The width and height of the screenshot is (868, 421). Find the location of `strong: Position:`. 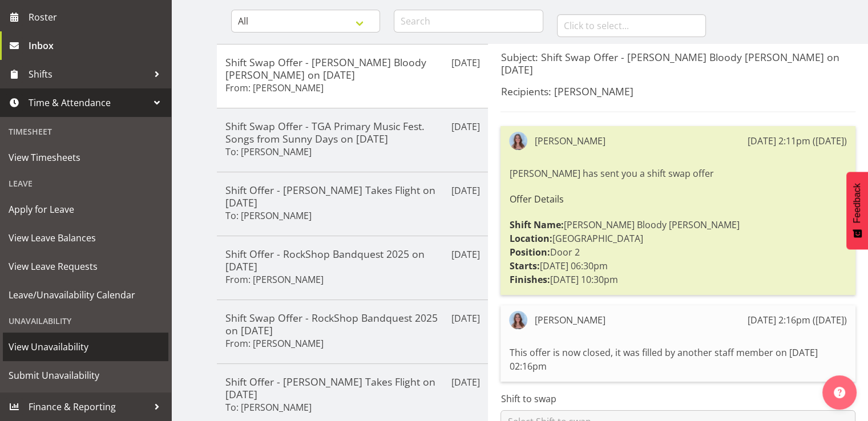

strong: Position: is located at coordinates (529, 252).